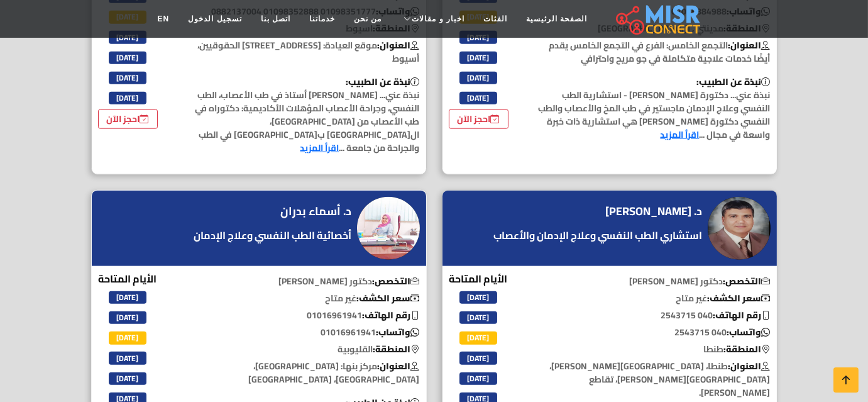 This screenshot has width=868, height=402. What do you see at coordinates (439, 19) in the screenshot?
I see `span: اخبار و مقالات` at bounding box center [439, 19].